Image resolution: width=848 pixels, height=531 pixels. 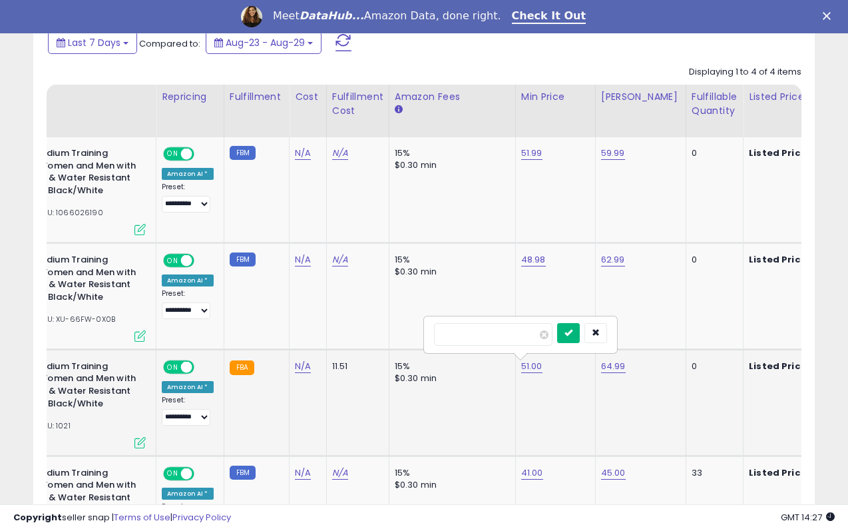 I want to click on a: Privacy Policy, so click(x=202, y=517).